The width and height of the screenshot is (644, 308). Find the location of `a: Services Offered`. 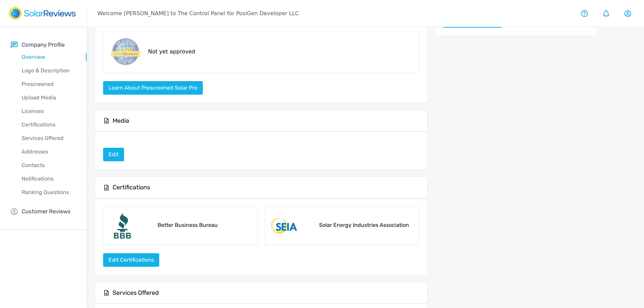

a: Services Offered is located at coordinates (49, 139).